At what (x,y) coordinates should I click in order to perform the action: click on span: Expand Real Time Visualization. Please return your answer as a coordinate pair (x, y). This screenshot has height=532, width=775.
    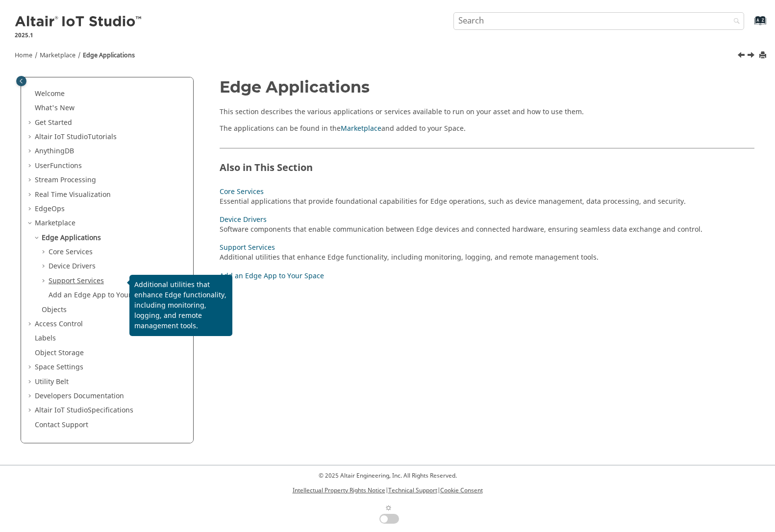
    Looking at the image, I should click on (31, 195).